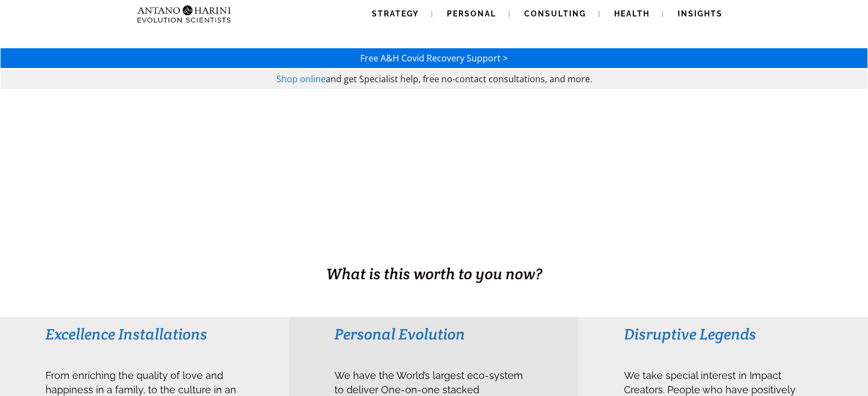 The width and height of the screenshot is (868, 396). I want to click on span: Consulting, so click(555, 13).